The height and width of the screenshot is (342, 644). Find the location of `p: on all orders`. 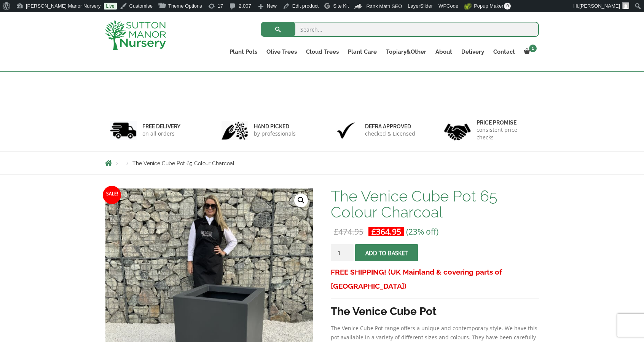

p: on all orders is located at coordinates (162, 134).